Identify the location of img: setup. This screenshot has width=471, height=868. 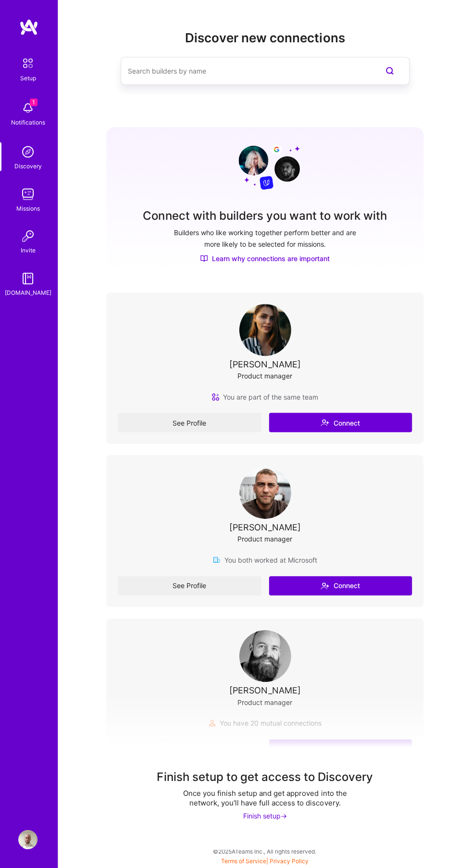
(28, 64).